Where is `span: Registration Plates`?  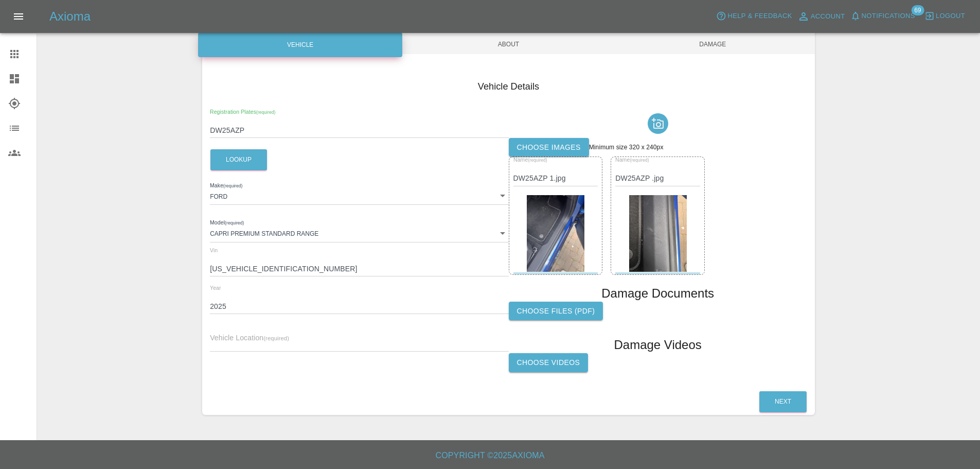 span: Registration Plates is located at coordinates (242, 112).